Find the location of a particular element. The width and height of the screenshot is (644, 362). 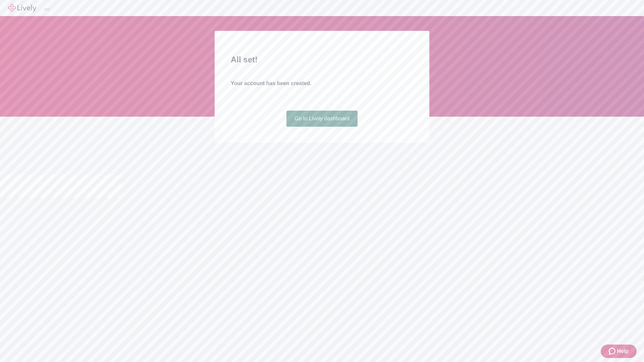

span: Help is located at coordinates (622, 351).